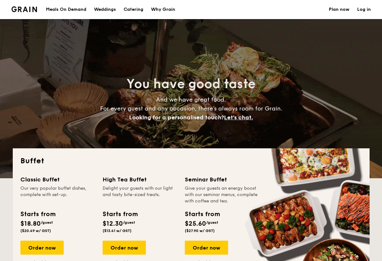 The image size is (382, 261). Describe the element at coordinates (191, 109) in the screenshot. I see `span: And we have great food. For every guest and any occasion, there’s always room for Grain.` at that location.